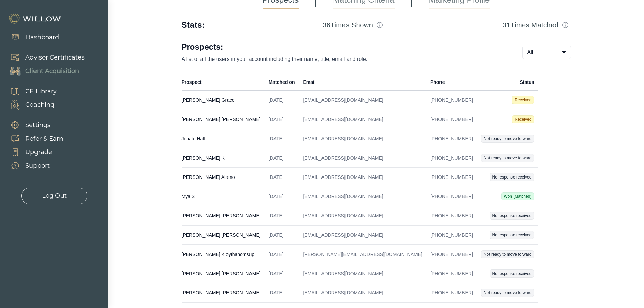 Image resolution: width=644 pixels, height=308 pixels. Describe the element at coordinates (341, 60) in the screenshot. I see `p: A list of all the users in your account including their name, title, email and role.` at that location.